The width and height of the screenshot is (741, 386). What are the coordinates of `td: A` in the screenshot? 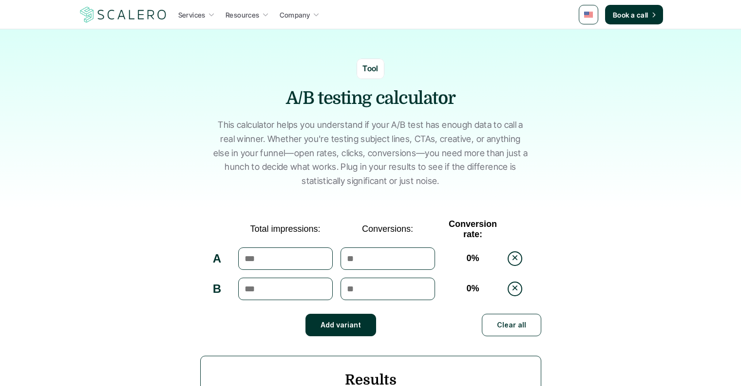 It's located at (217, 258).